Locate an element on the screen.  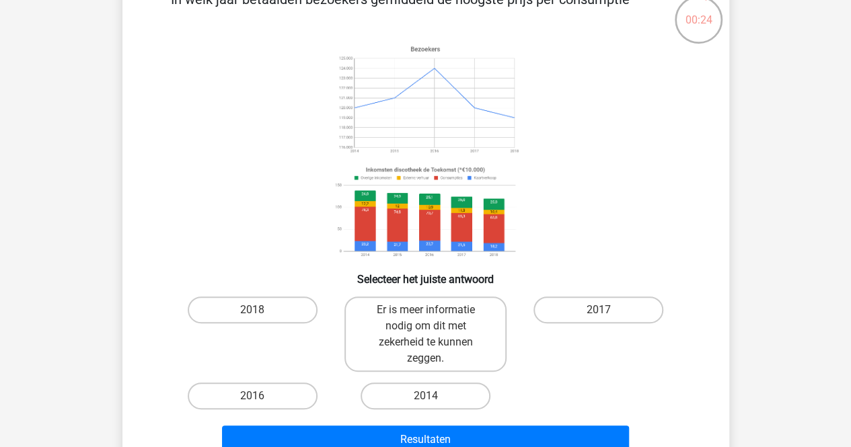
label: 2017 is located at coordinates (598, 310).